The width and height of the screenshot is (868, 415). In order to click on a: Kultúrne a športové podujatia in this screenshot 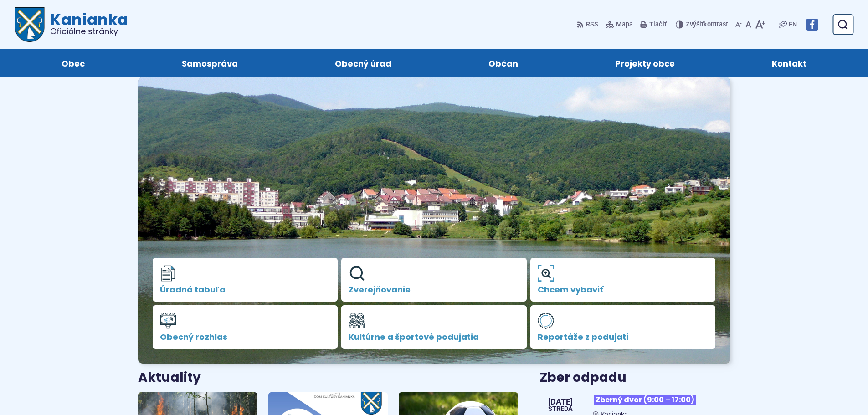, I will do `click(433, 327)`.